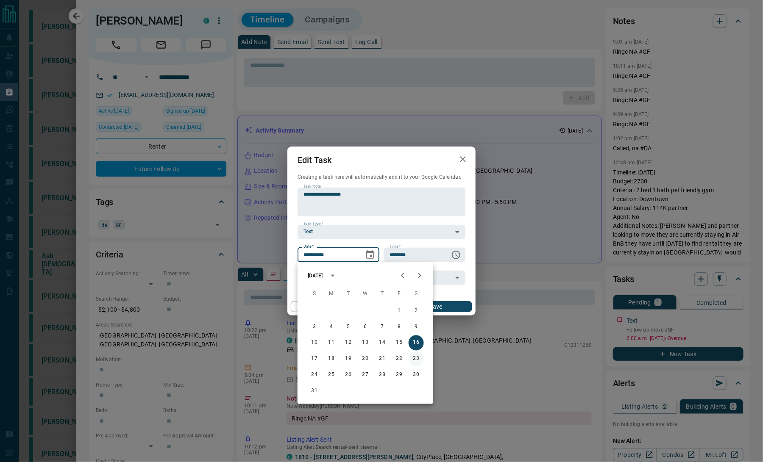  What do you see at coordinates (456, 255) in the screenshot?
I see `button: Choose time, selected time is 6:00 AM` at bounding box center [456, 255].